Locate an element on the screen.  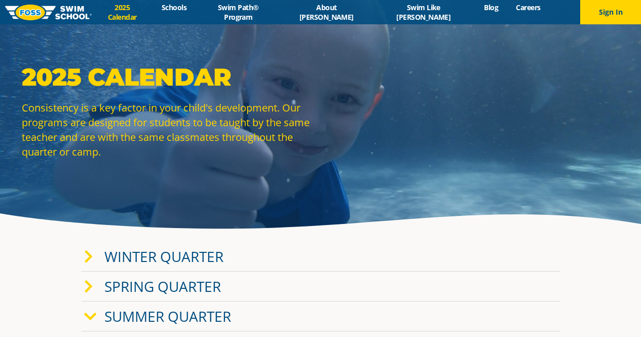
a: Careers is located at coordinates (528, 7).